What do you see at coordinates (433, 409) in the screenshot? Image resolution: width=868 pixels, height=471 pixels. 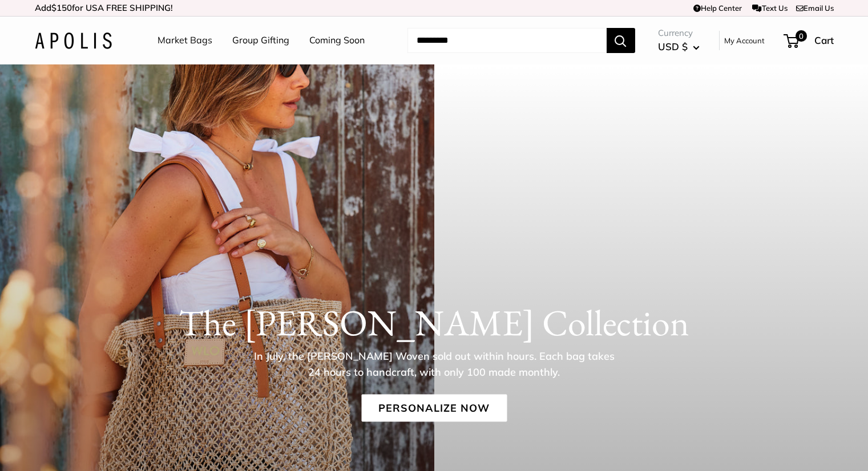 I see `a: Personalize Now` at bounding box center [433, 409].